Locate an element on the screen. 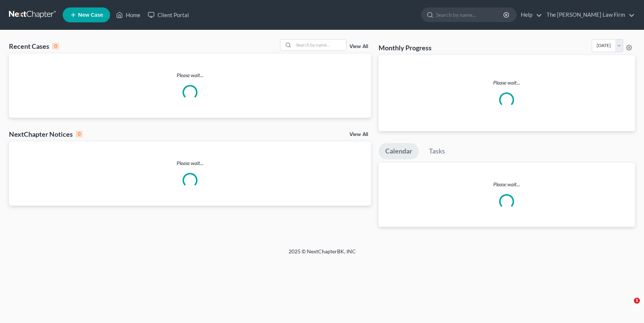  span: New Case is located at coordinates (90, 15).